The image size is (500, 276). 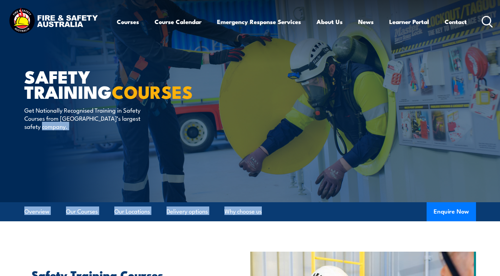 I want to click on a: Course Calendar, so click(x=178, y=22).